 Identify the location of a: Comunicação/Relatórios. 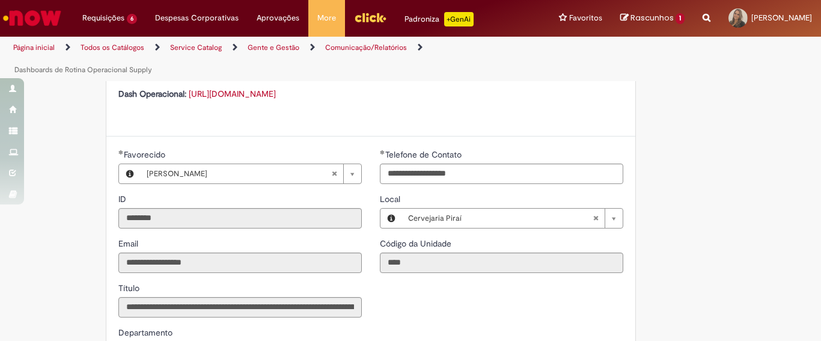
(366, 48).